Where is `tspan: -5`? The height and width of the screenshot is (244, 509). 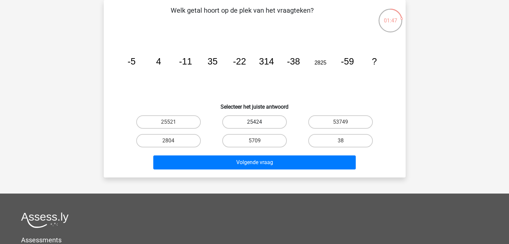 tspan: -5 is located at coordinates (131, 62).